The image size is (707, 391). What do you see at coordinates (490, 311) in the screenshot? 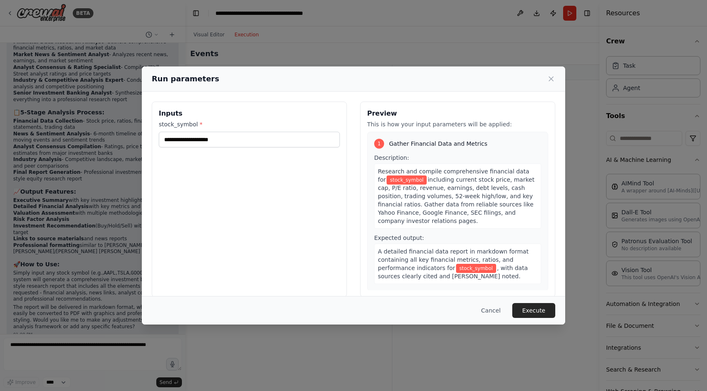
I see `button: Cancel` at bounding box center [490, 311].